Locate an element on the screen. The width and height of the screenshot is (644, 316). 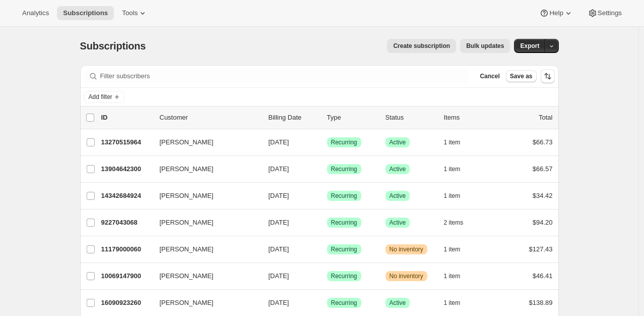
div: Type is located at coordinates (352, 118).